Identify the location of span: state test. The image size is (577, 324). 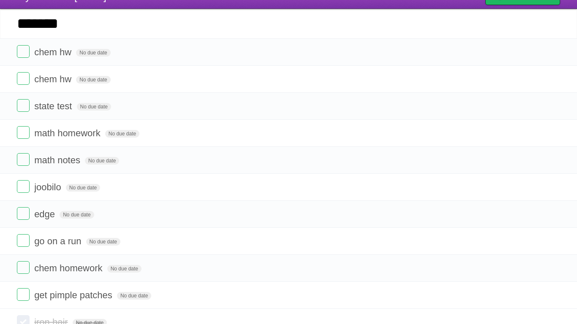
(54, 106).